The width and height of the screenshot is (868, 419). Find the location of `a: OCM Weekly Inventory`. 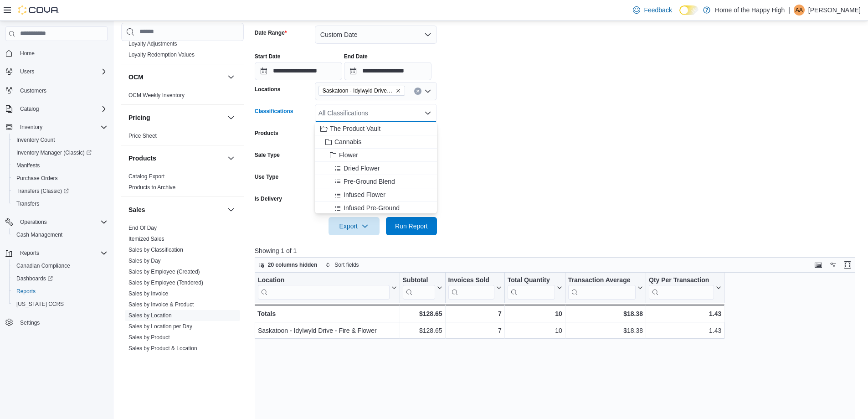

a: OCM Weekly Inventory is located at coordinates (156, 95).